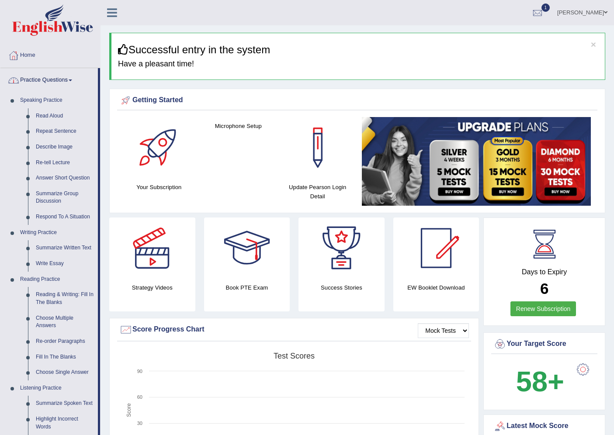  What do you see at coordinates (294, 356) in the screenshot?
I see `tspan: Test scores` at bounding box center [294, 356].